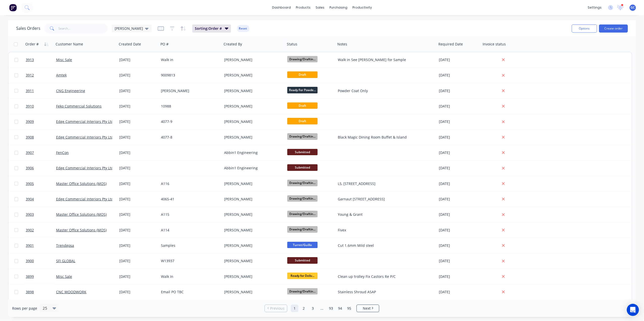 This screenshot has height=321, width=644. What do you see at coordinates (243, 29) in the screenshot?
I see `button: Reset` at bounding box center [243, 29].